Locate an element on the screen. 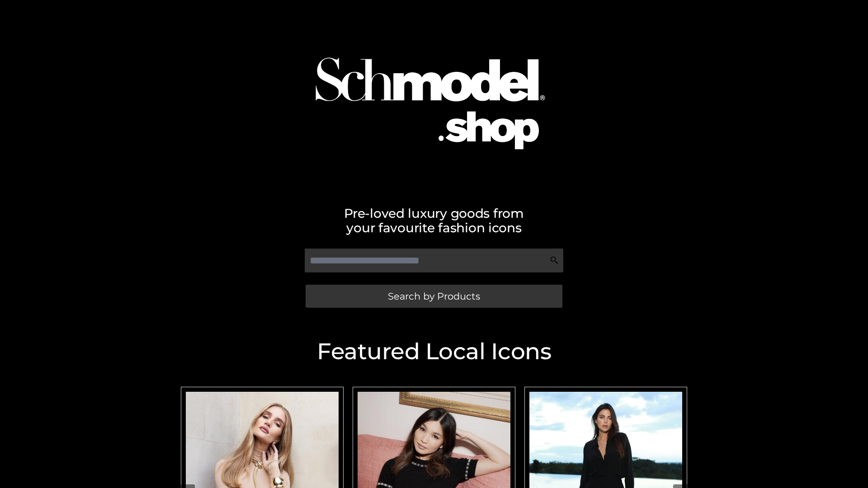 This screenshot has width=868, height=488. img: Search Icon is located at coordinates (554, 260).